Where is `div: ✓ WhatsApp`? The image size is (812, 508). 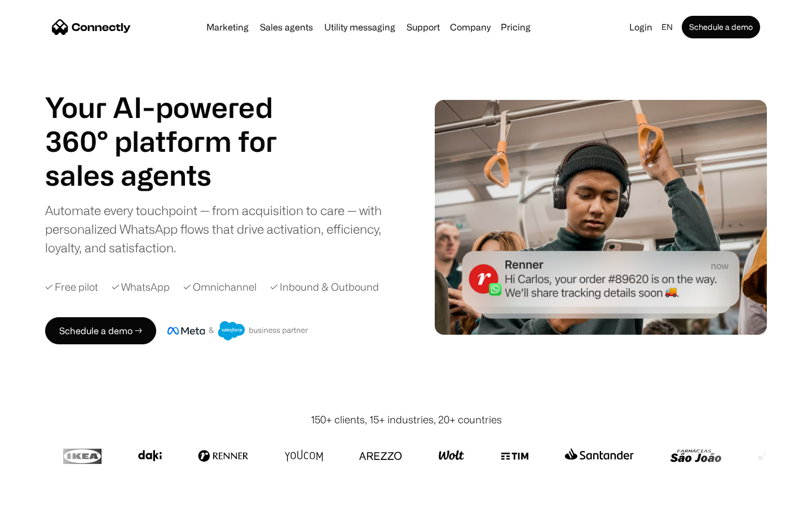 div: ✓ WhatsApp is located at coordinates (140, 287).